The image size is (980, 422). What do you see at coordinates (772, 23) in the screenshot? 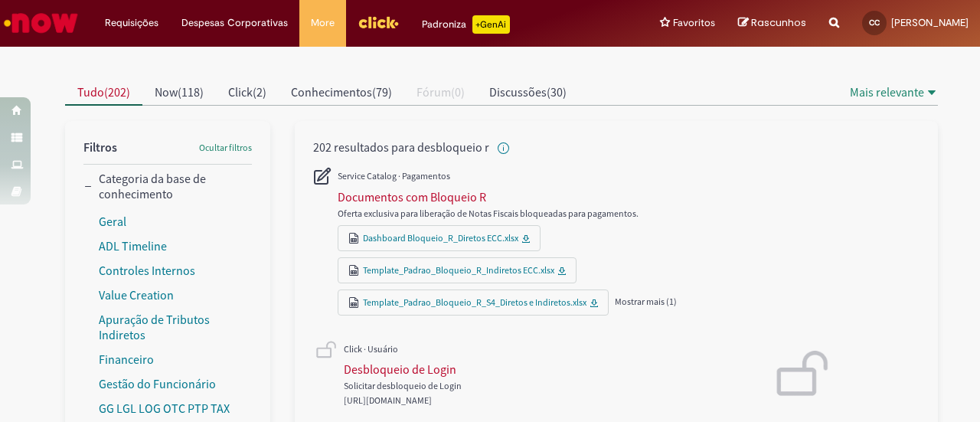
I see `a: Rascunhos` at bounding box center [772, 23].